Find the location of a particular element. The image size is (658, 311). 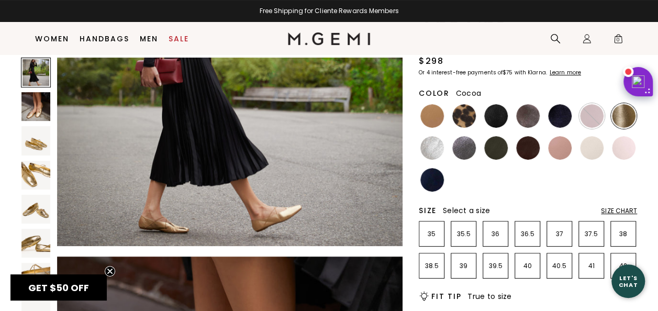

klarna-placement-style-body: with Klarna is located at coordinates (531, 72).